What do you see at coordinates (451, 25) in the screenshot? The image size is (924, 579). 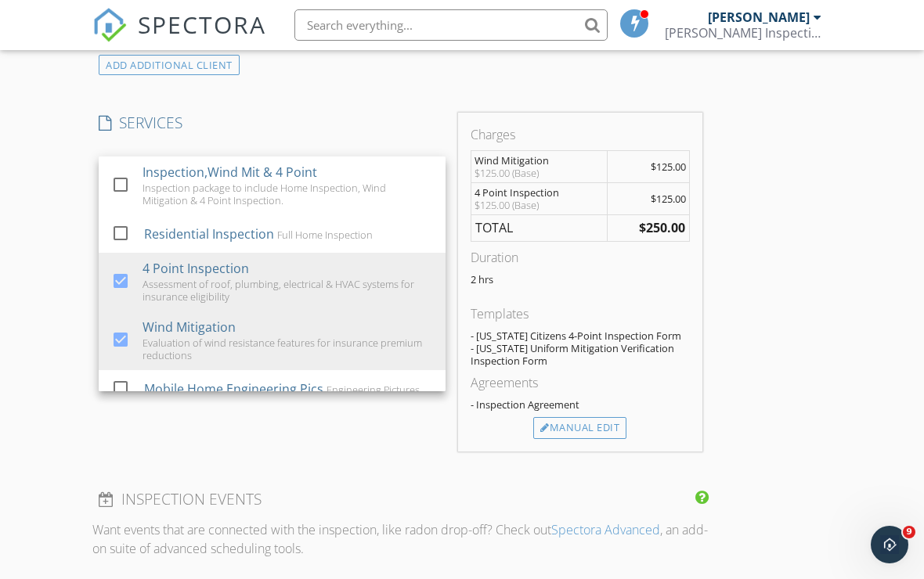 I see `input: Search everything...` at bounding box center [451, 25].